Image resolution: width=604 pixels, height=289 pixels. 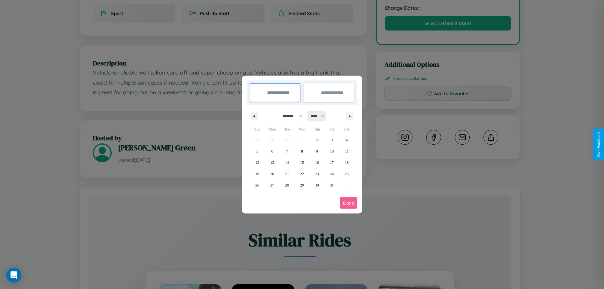 What do you see at coordinates (332, 140) in the screenshot?
I see `span: 3` at bounding box center [332, 140].